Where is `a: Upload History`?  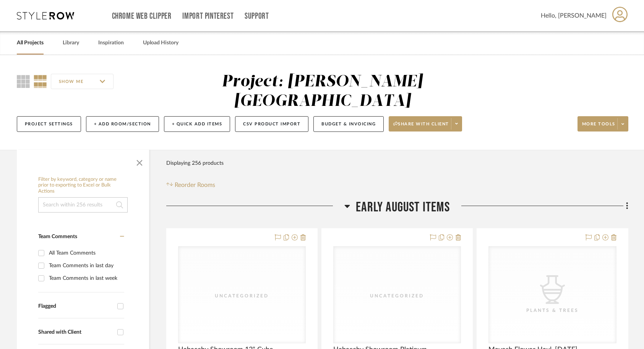
a: Upload History is located at coordinates (161, 43).